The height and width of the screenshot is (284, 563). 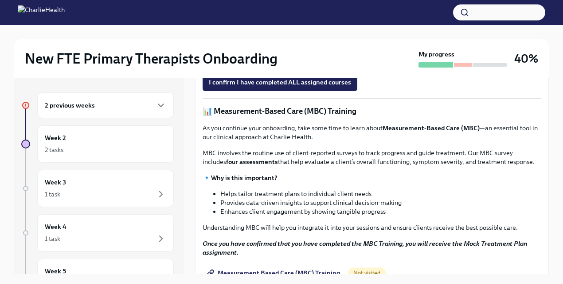 What do you see at coordinates (244, 177) in the screenshot?
I see `strong: Why is this important?` at bounding box center [244, 177].